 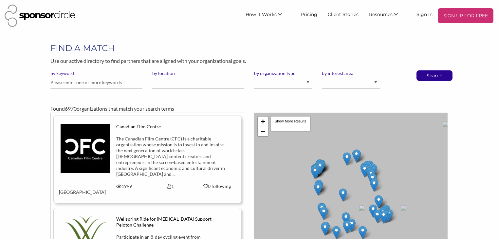 What do you see at coordinates (435, 76) in the screenshot?
I see `p: Search` at bounding box center [435, 76].